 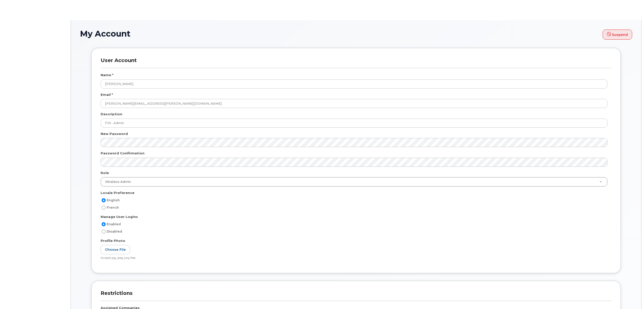 I want to click on div: Accepts jpg, jpeg, png files, so click(x=354, y=258).